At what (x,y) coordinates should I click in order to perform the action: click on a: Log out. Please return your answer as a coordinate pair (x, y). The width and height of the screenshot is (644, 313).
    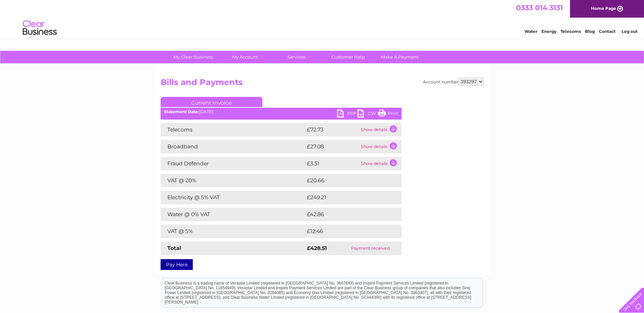
    Looking at the image, I should click on (629, 31).